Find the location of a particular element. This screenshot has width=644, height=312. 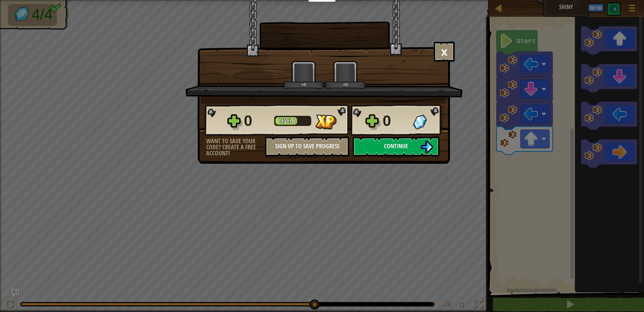

span: Continue is located at coordinates (397, 146).